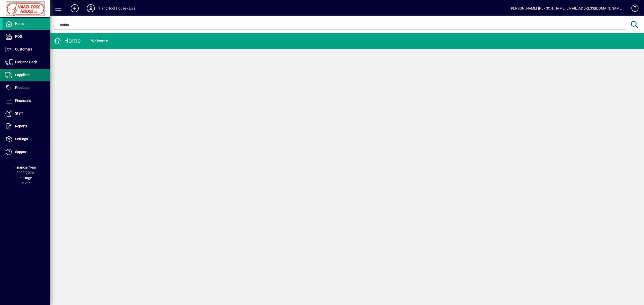  Describe the element at coordinates (26, 62) in the screenshot. I see `a: Pick and Pack` at that location.